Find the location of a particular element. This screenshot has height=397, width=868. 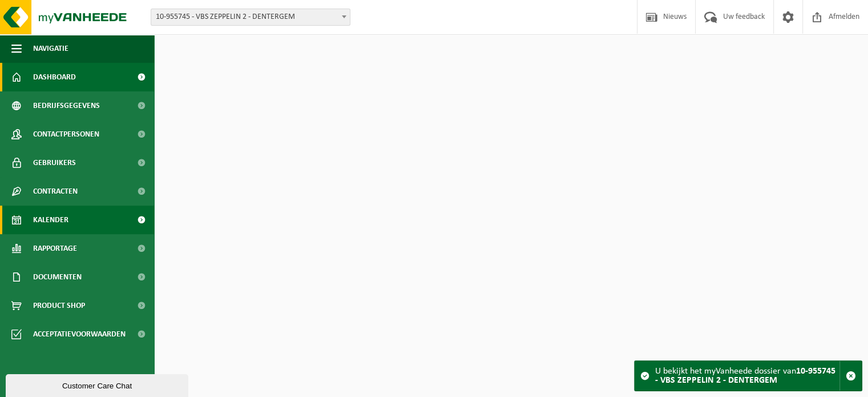

div: U bekijkt het myVanheede dossier van is located at coordinates (747, 376).